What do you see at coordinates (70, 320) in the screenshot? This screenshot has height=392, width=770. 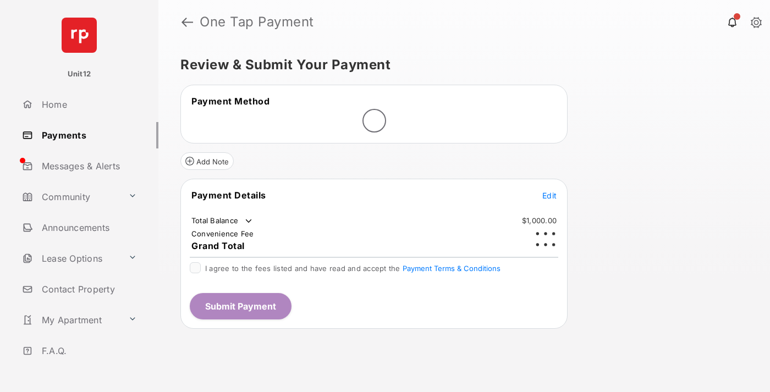 I see `a: My Apartment` at bounding box center [70, 320].